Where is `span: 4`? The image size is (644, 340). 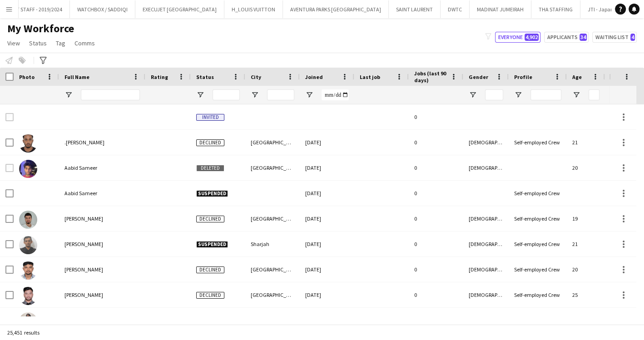 span: 4 is located at coordinates (633, 38).